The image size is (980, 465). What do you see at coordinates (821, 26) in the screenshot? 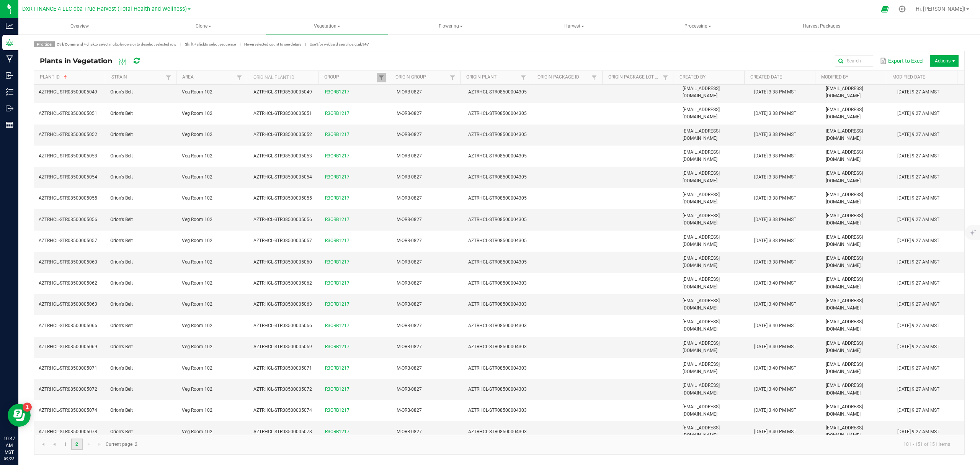
I see `span: Harvest Packages` at bounding box center [821, 26].